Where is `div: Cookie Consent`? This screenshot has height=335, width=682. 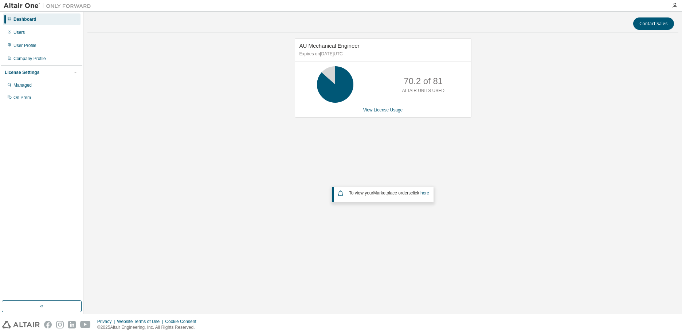
div: Cookie Consent is located at coordinates (182, 322).